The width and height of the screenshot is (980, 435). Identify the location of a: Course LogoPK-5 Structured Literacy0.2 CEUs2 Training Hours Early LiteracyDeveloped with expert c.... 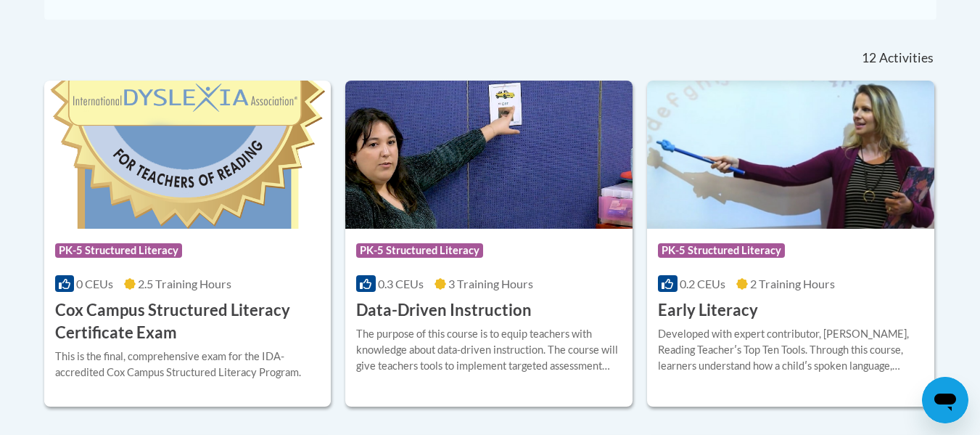
(790, 243).